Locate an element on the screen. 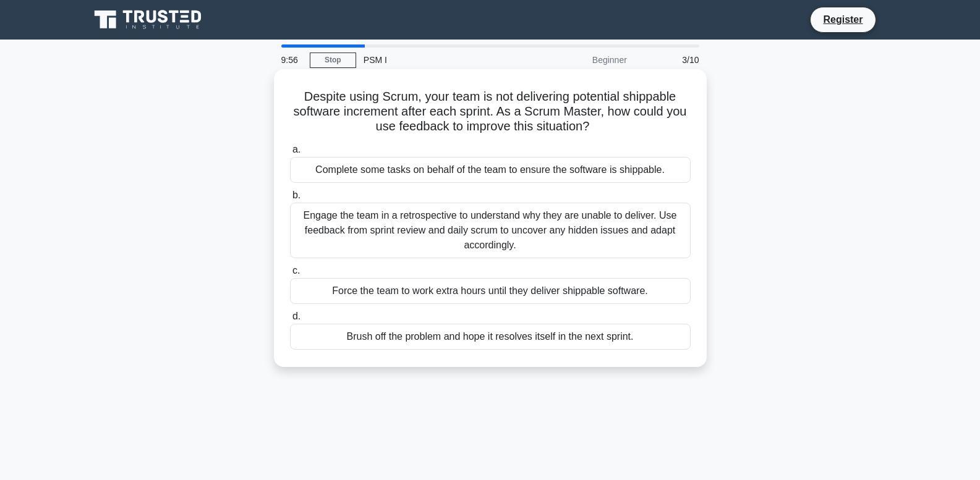  div: Engage the team in a retrospective to understand why they are unable to deliver. Use feedback fro... is located at coordinates (490, 231).